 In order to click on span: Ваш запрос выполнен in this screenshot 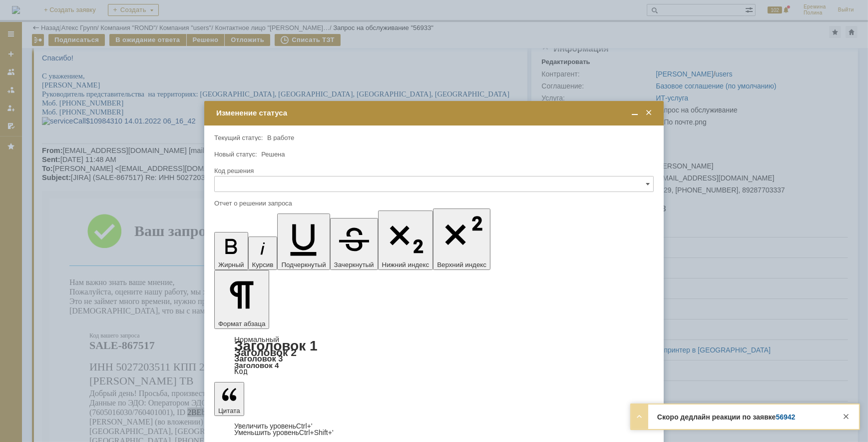, I will do `click(167, 231)`.